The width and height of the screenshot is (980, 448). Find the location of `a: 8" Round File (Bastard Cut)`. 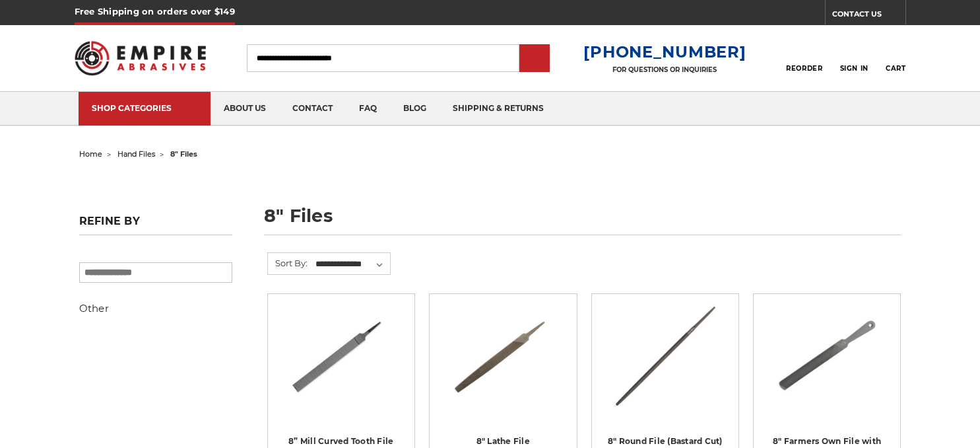

a: 8" Round File (Bastard Cut) is located at coordinates (666, 440).